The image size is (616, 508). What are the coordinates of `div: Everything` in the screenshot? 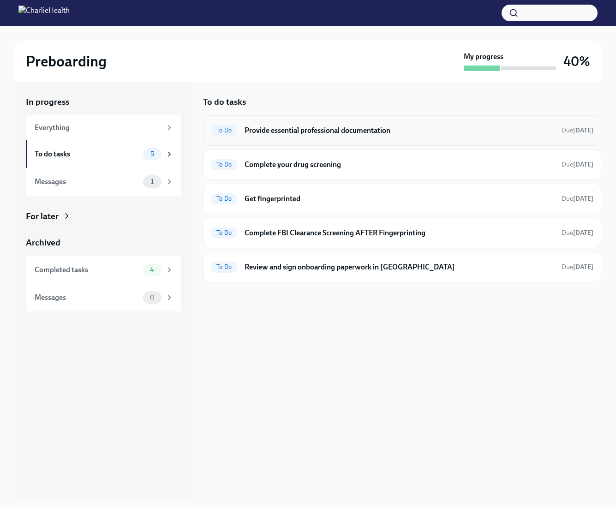 It's located at (98, 128).